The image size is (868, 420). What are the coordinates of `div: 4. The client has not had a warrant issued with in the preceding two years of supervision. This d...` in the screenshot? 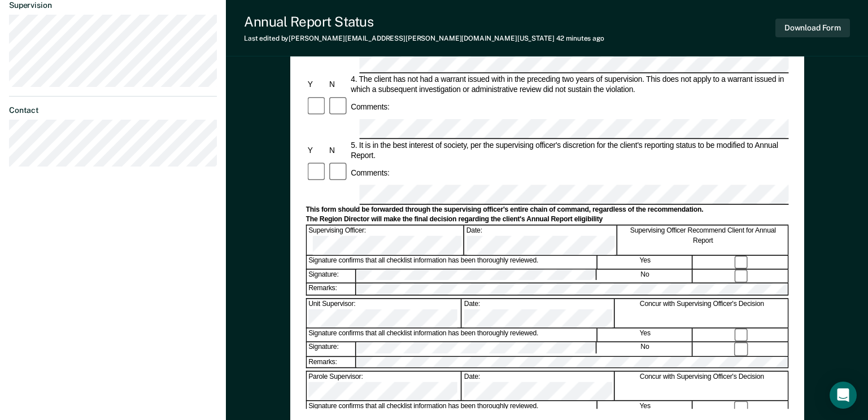 It's located at (568, 85).